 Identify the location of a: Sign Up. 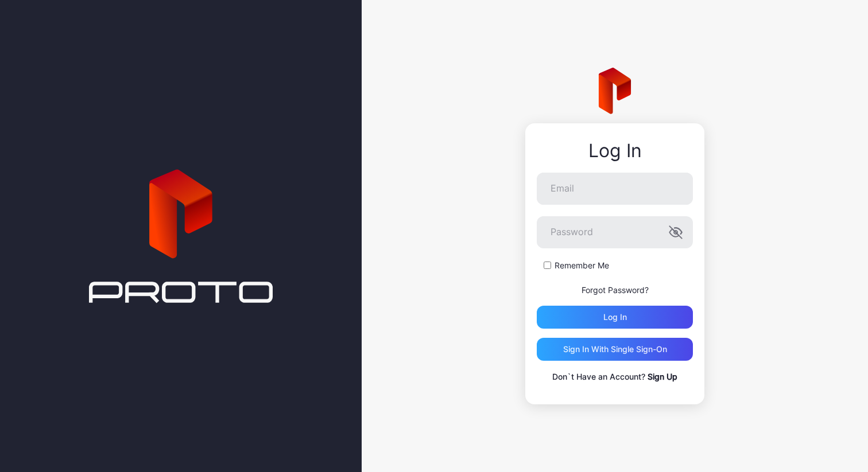
(662, 376).